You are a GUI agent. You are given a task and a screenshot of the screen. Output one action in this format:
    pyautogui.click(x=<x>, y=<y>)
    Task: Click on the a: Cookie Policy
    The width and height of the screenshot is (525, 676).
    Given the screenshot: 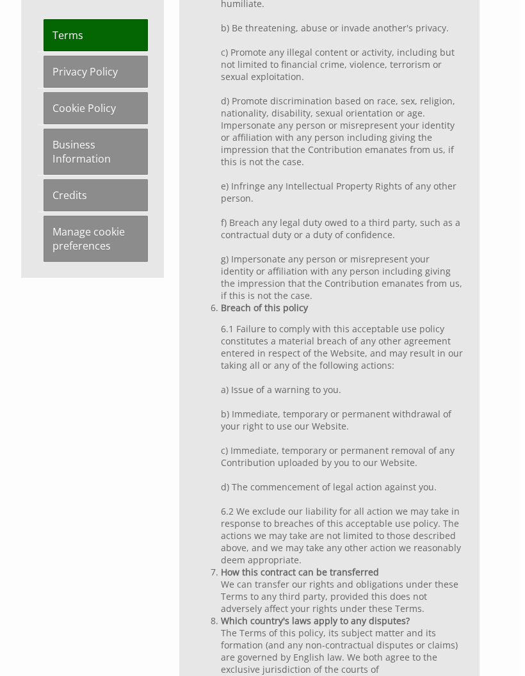 What is the action you would take?
    pyautogui.click(x=100, y=108)
    